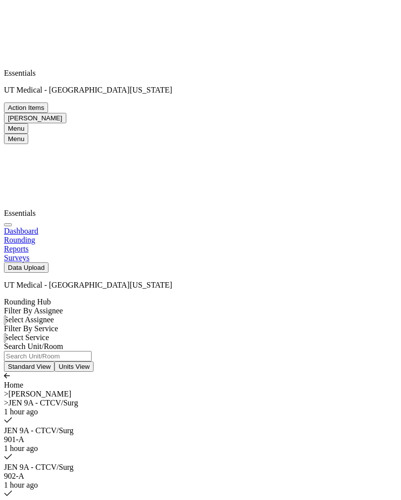 This screenshot has height=500, width=401. What do you see at coordinates (5, 320) in the screenshot?
I see `input: Select Assignee` at bounding box center [5, 320].